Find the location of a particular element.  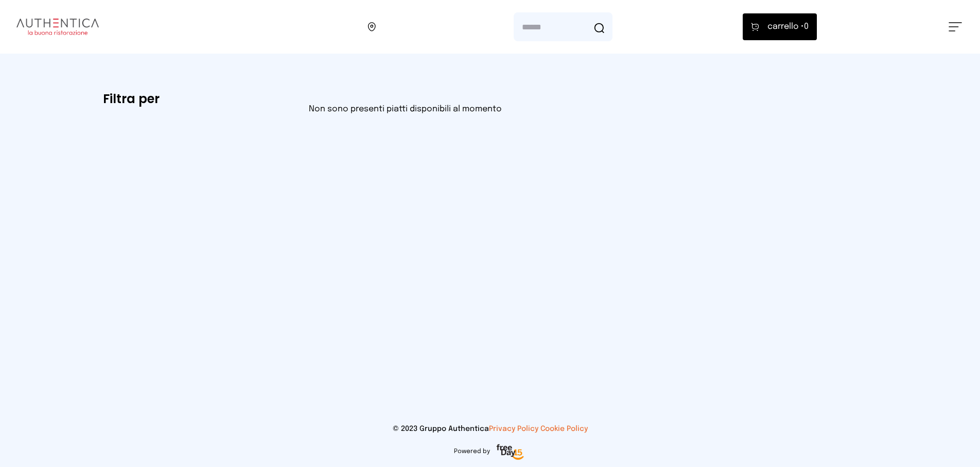

h6: Filtra per is located at coordinates (197, 99).